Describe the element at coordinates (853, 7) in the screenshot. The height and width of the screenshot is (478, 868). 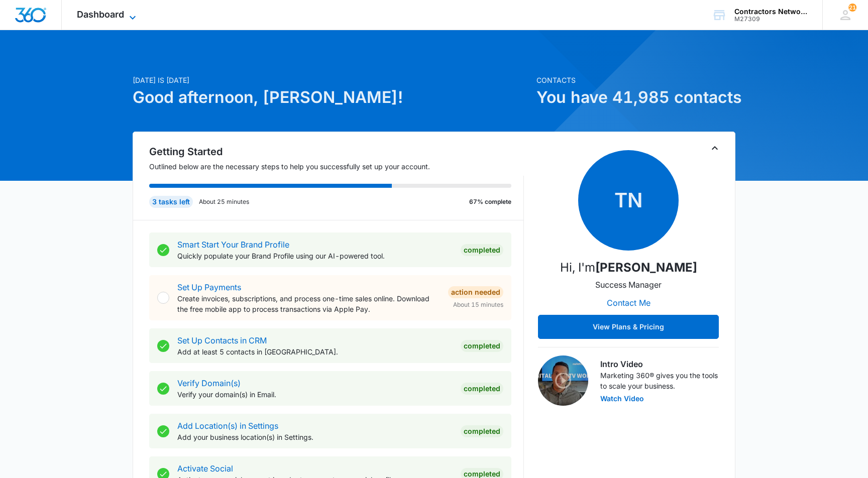
I see `span: 21` at that location.